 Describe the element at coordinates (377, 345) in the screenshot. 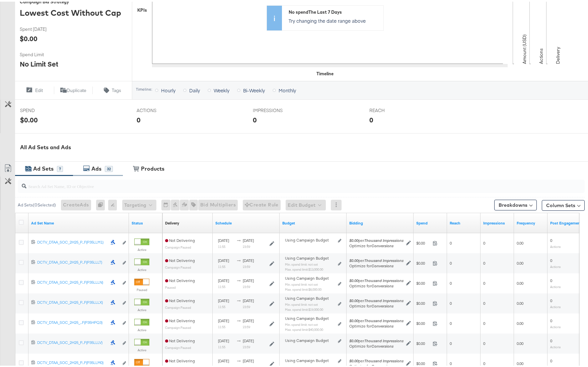

I see `div: Optimize for` at that location.